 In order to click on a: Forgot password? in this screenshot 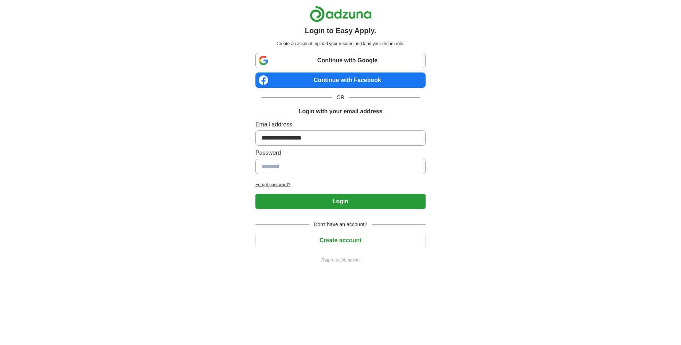, I will do `click(341, 185)`.